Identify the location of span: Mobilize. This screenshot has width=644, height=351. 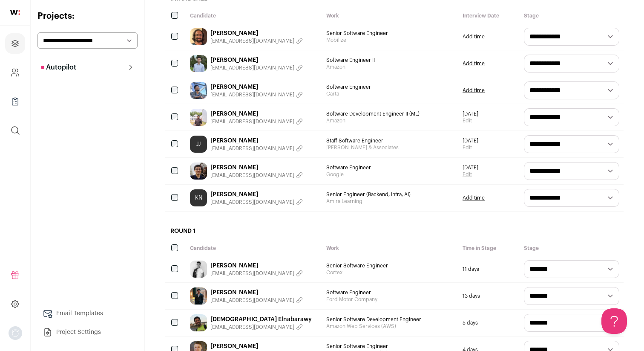
(390, 40).